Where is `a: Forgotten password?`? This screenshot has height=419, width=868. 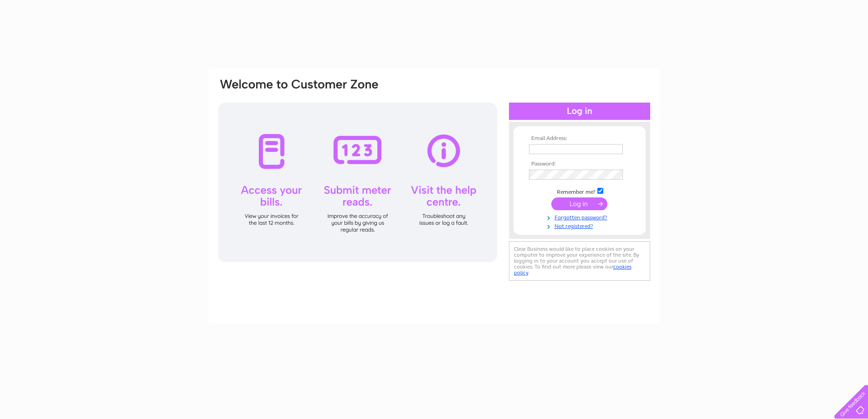
a: Forgotten password? is located at coordinates (581, 216).